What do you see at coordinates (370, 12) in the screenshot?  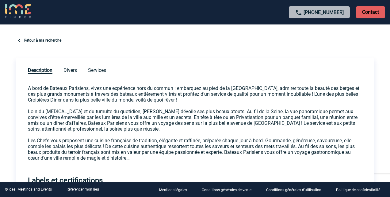 I see `p: Contact` at bounding box center [370, 12].